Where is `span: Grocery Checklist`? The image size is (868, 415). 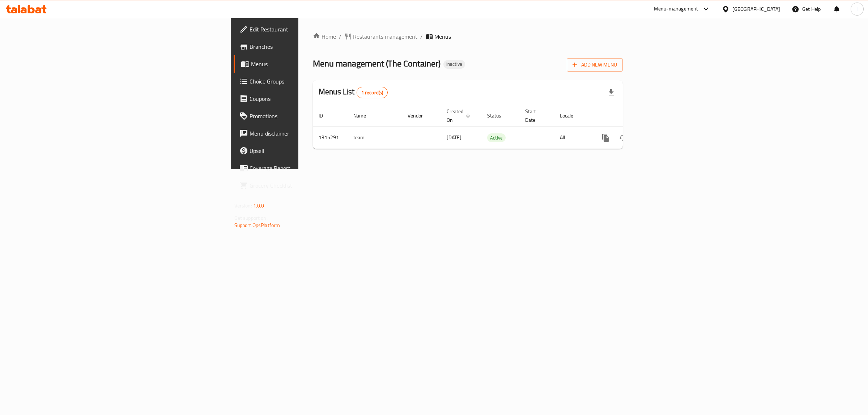
span: Grocery Checklist is located at coordinates (309, 186).